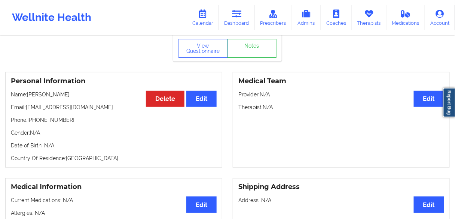 This screenshot has height=219, width=455. Describe the element at coordinates (341, 81) in the screenshot. I see `h3: Medical Team` at that location.